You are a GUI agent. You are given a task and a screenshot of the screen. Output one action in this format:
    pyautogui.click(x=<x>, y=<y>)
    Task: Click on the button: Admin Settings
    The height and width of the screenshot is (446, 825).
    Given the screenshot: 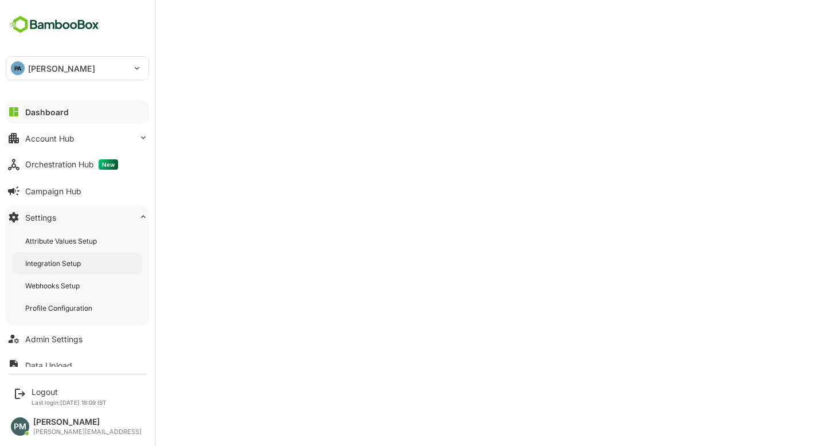 What is the action you would take?
    pyautogui.click(x=77, y=339)
    